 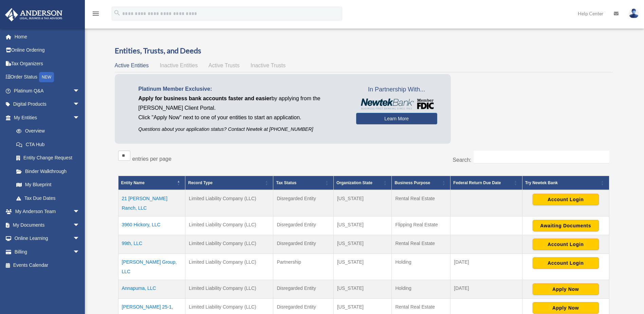 What do you see at coordinates (95, 14) in the screenshot?
I see `i: menu` at bounding box center [95, 14].